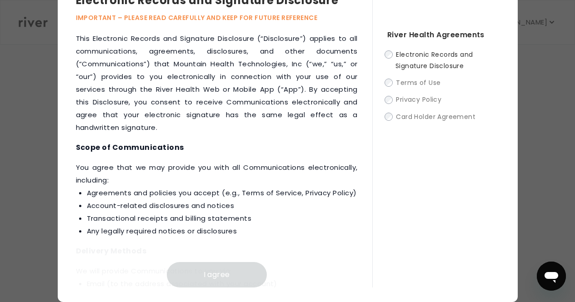 Image resolution: width=575 pixels, height=302 pixels. Describe the element at coordinates (435, 117) in the screenshot. I see `span: Card Holder Agreement` at that location.